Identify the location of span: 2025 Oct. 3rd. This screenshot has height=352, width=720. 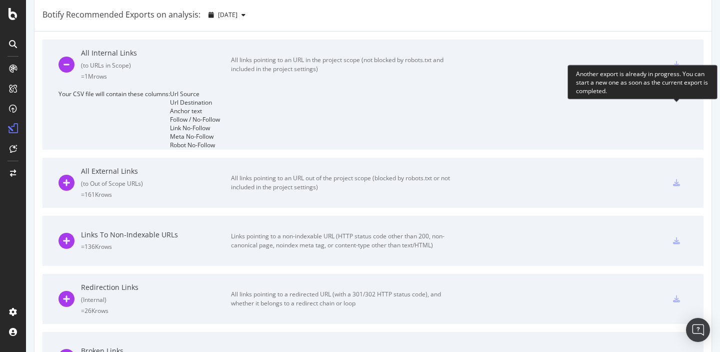
(228, 15).